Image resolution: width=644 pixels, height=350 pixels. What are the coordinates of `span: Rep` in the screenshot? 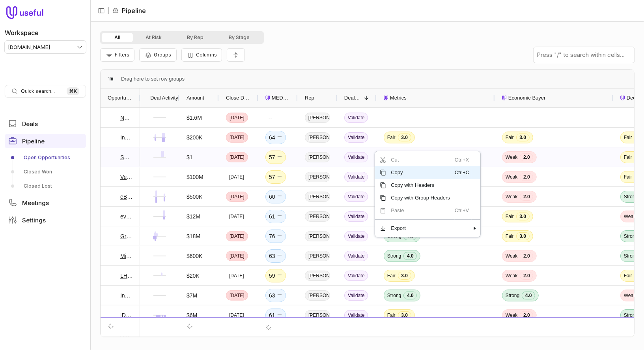 It's located at (310, 98).